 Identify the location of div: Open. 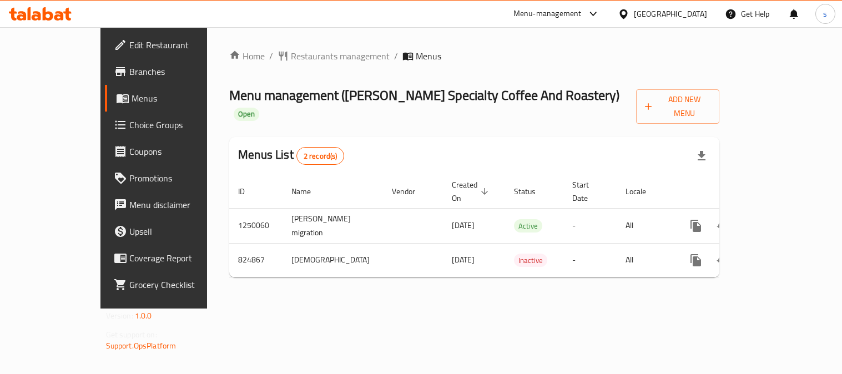
(246, 114).